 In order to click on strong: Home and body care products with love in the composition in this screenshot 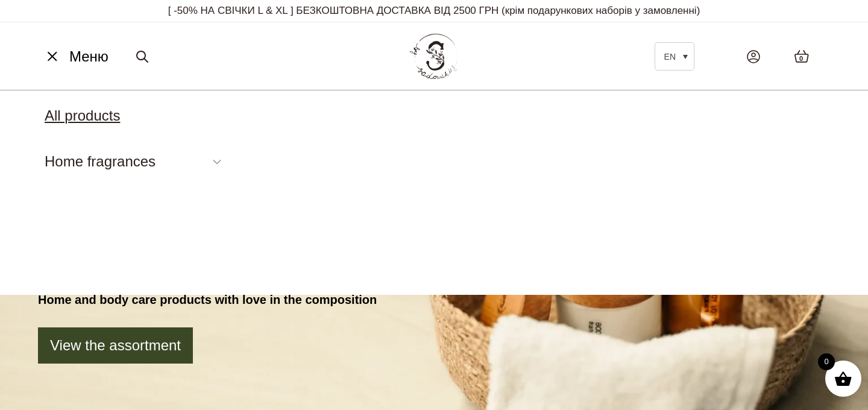, I will do `click(207, 300)`.